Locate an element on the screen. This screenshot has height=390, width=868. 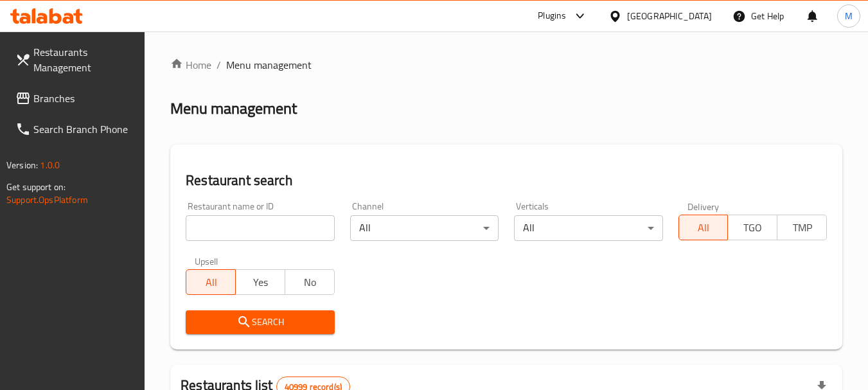
h2: Restaurant search is located at coordinates (507, 181).